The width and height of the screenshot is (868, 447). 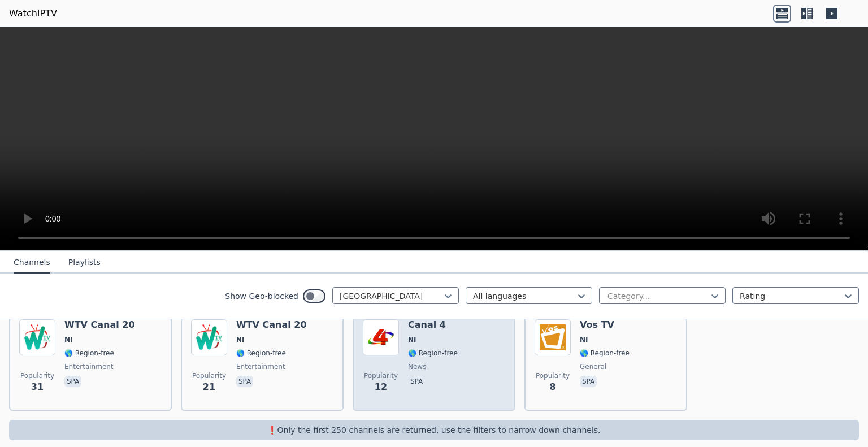 What do you see at coordinates (209, 387) in the screenshot?
I see `span: 21` at bounding box center [209, 387].